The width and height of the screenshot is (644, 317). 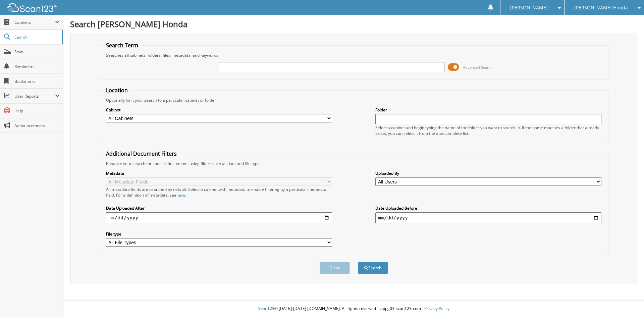 What do you see at coordinates (219, 193) in the screenshot?
I see `div: All metadata fields are searched by default. Select a cabinet with metadata to enable filtering b...` at bounding box center [219, 193].